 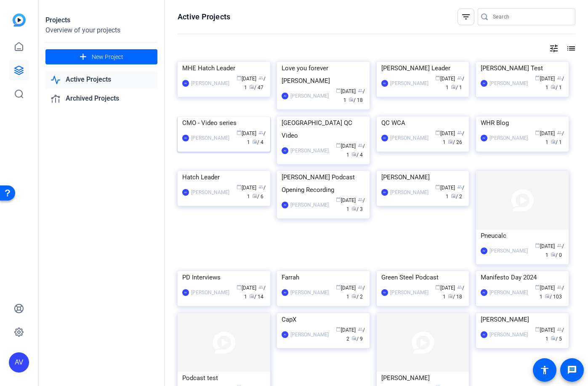 I want to click on a: Active Projects, so click(x=102, y=79).